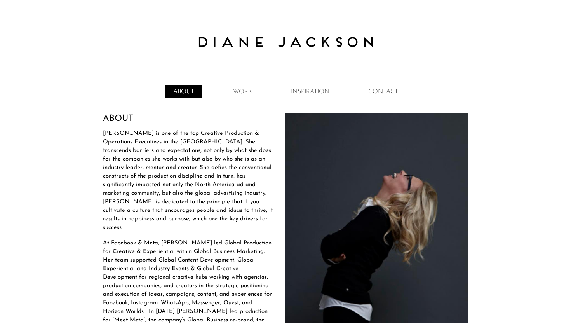 The height and width of the screenshot is (323, 571). What do you see at coordinates (285, 42) in the screenshot?
I see `a: Diane Jackson` at bounding box center [285, 42].